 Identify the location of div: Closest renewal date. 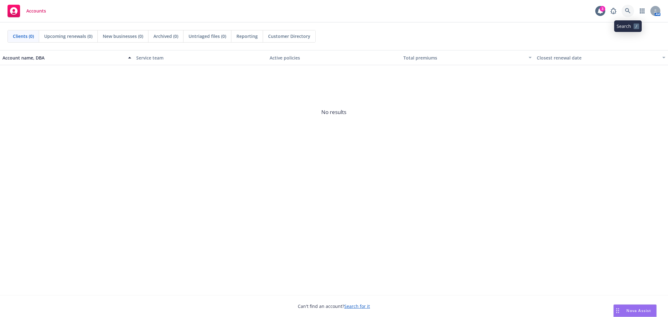
(598, 58).